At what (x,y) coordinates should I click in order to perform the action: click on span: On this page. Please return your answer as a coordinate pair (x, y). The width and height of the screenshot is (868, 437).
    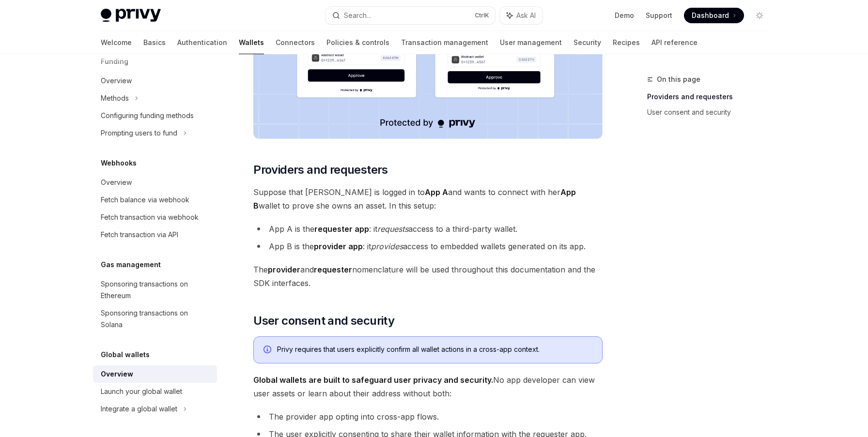
    Looking at the image, I should click on (678, 79).